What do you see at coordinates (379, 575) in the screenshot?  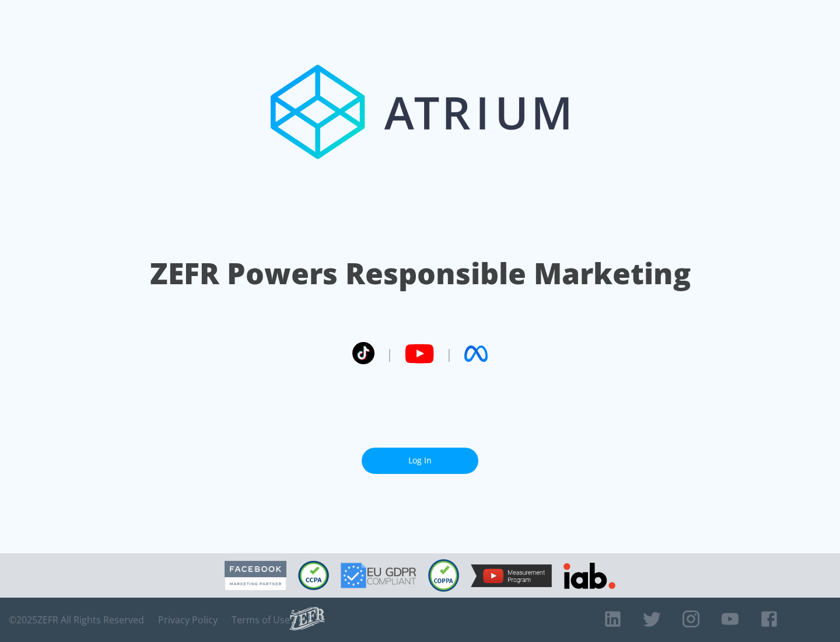 I see `img: GDPR Compliant` at bounding box center [379, 575].